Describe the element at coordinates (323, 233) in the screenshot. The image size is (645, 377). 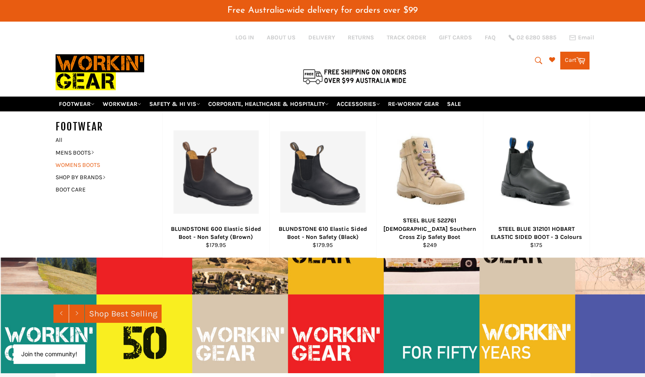
I see `div: BLUNDSTONE 610 Elastic Sided Boot - Non Safety (Black)` at that location.